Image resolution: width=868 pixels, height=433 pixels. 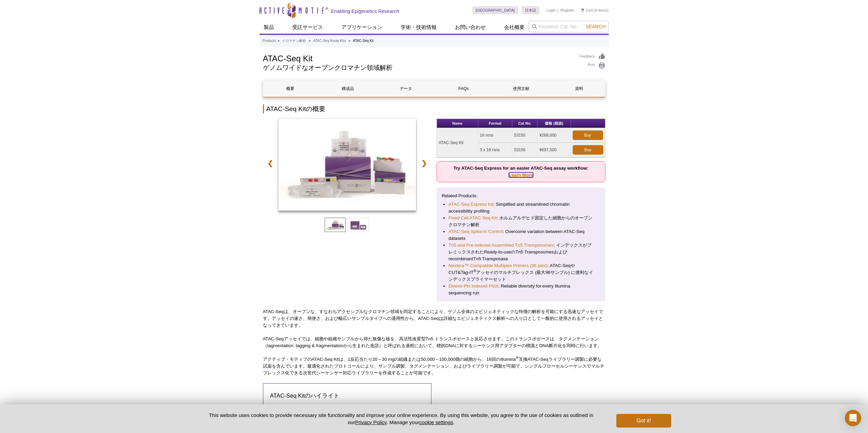 What do you see at coordinates (463, 89) in the screenshot?
I see `a: FAQs` at bounding box center [463, 89].